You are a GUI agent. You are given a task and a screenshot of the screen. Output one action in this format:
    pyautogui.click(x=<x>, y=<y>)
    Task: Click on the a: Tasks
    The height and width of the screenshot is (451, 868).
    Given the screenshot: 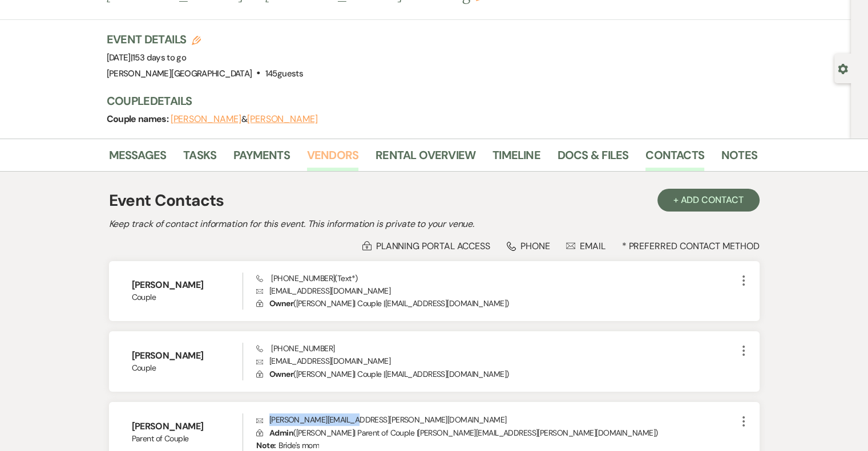 What is the action you would take?
    pyautogui.click(x=200, y=158)
    